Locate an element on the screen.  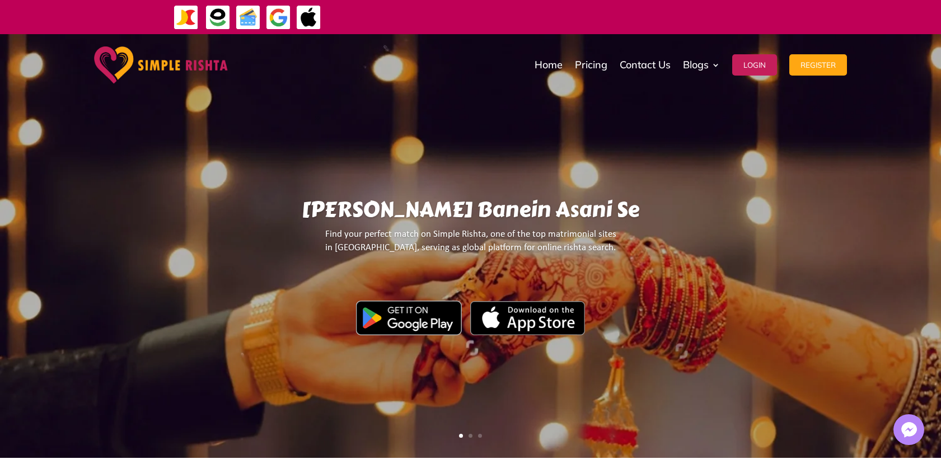
a: 3 is located at coordinates (480, 436).